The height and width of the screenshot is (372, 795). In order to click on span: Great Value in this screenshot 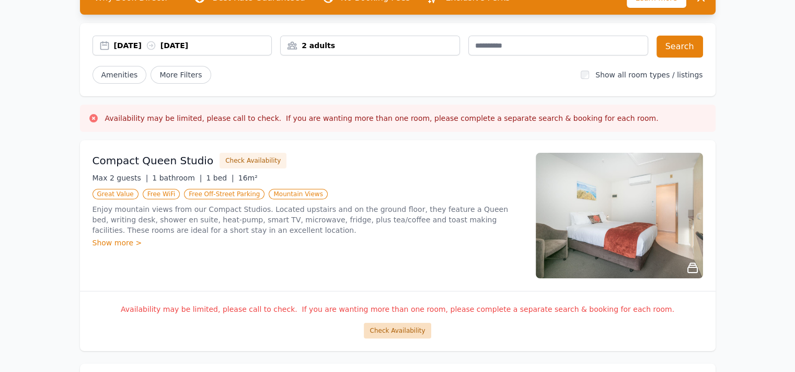, I will do `click(116, 194)`.